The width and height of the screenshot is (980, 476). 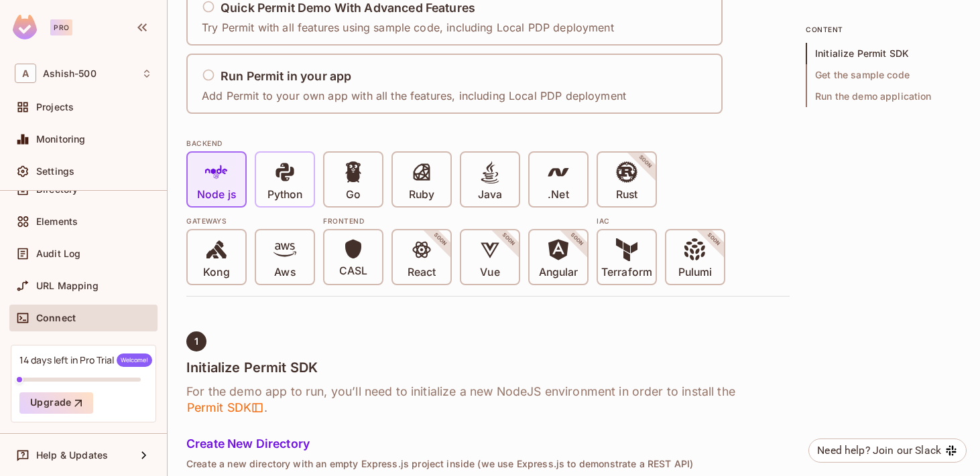 What do you see at coordinates (422, 195) in the screenshot?
I see `p: Ruby` at bounding box center [422, 195].